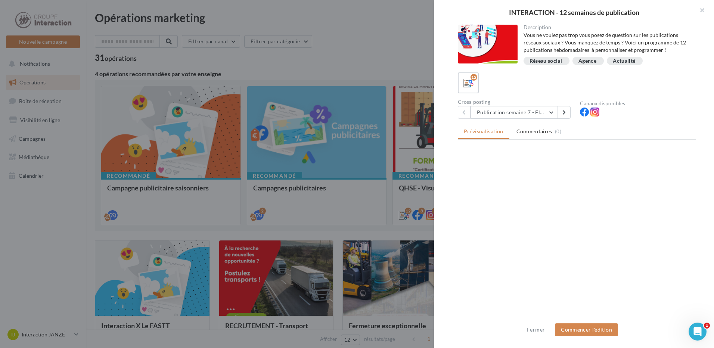  What do you see at coordinates (624, 61) in the screenshot?
I see `div: Actualité` at bounding box center [624, 61].